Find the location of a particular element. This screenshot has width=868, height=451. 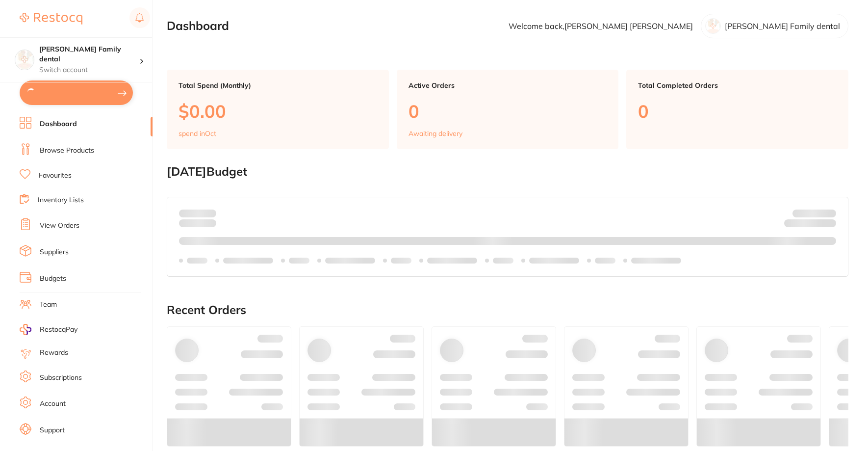

a: Subscriptions is located at coordinates (61, 378).